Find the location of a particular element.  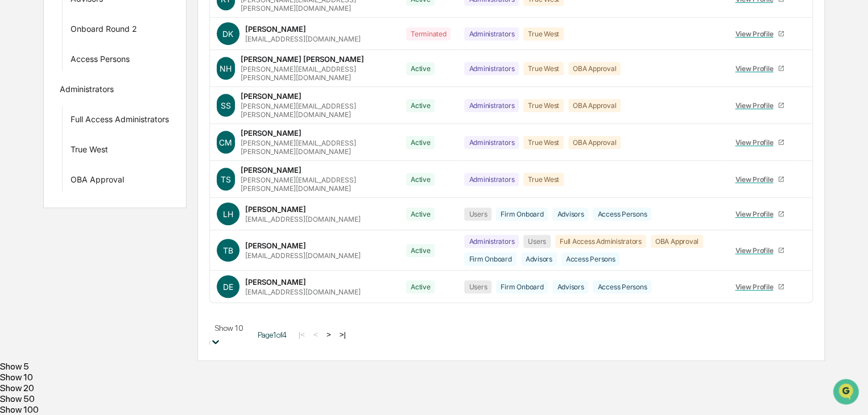

span: NH is located at coordinates (226, 68).